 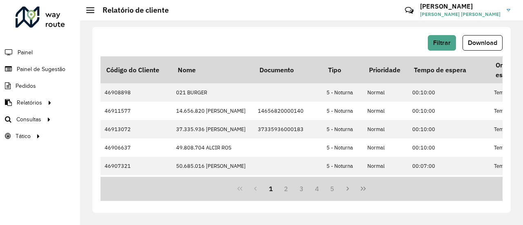 What do you see at coordinates (136, 166) in the screenshot?
I see `td: 46907321` at bounding box center [136, 166].